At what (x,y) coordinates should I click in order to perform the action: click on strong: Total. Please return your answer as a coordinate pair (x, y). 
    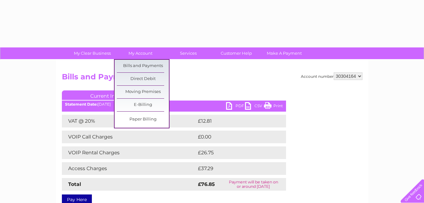
    Looking at the image, I should click on (75, 184).